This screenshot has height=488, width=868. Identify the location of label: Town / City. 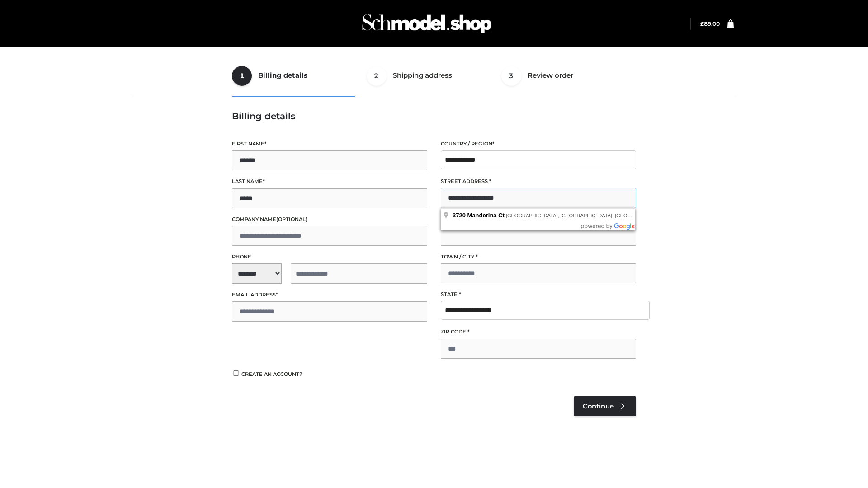
(538, 257).